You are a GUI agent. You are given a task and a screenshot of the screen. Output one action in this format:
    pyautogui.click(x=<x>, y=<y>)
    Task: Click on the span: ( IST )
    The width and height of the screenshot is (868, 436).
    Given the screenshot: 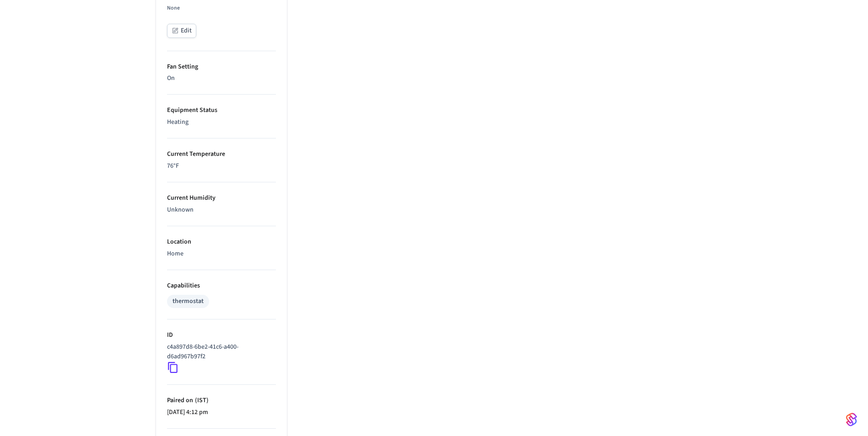 What is the action you would take?
    pyautogui.click(x=201, y=401)
    